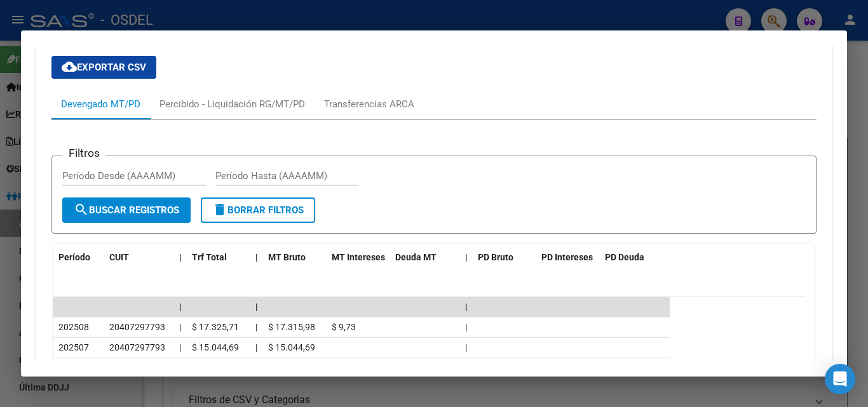 Image resolution: width=868 pixels, height=407 pixels. What do you see at coordinates (119, 257) in the screenshot?
I see `span: CUIT` at bounding box center [119, 257].